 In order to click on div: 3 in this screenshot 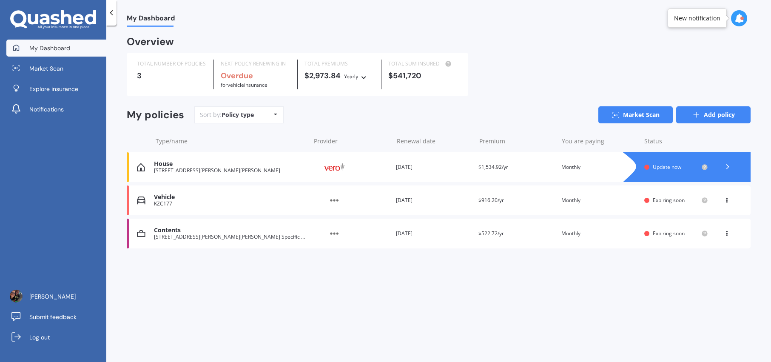, I will do `click(172, 76)`.